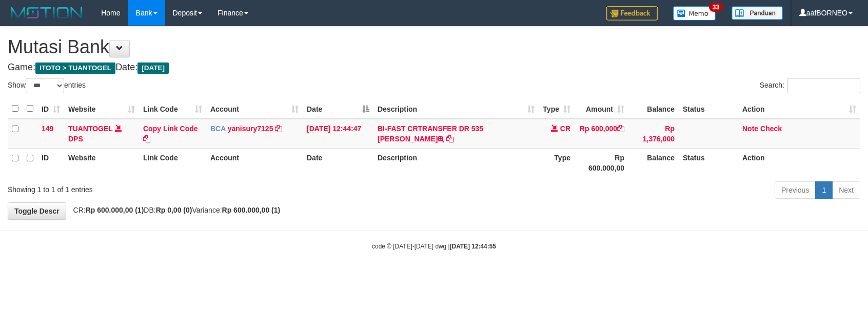  I want to click on th: Action: activate to sort column ascending, so click(799, 109).